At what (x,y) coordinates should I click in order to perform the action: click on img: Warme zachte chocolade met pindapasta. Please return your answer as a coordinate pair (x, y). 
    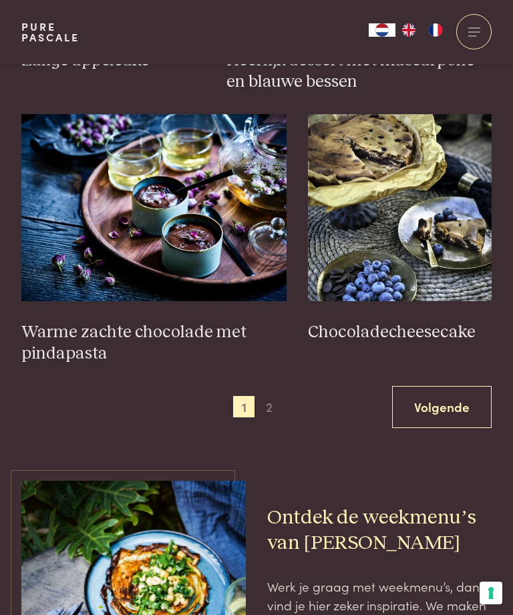
    Looking at the image, I should click on (154, 208).